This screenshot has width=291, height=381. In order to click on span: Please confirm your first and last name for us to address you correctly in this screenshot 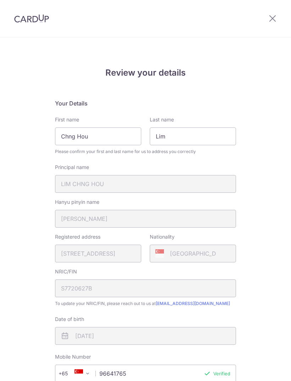, I will do `click(145, 151)`.